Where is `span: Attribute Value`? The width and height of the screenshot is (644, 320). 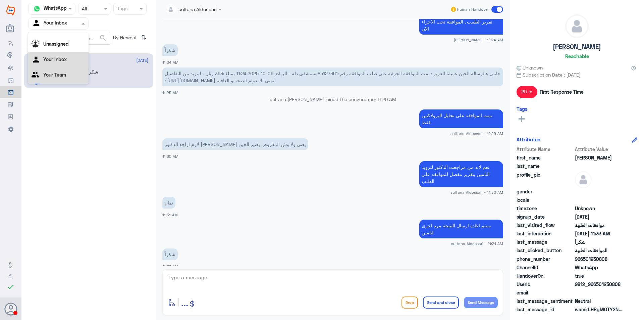 span: Attribute Value is located at coordinates (599, 149).